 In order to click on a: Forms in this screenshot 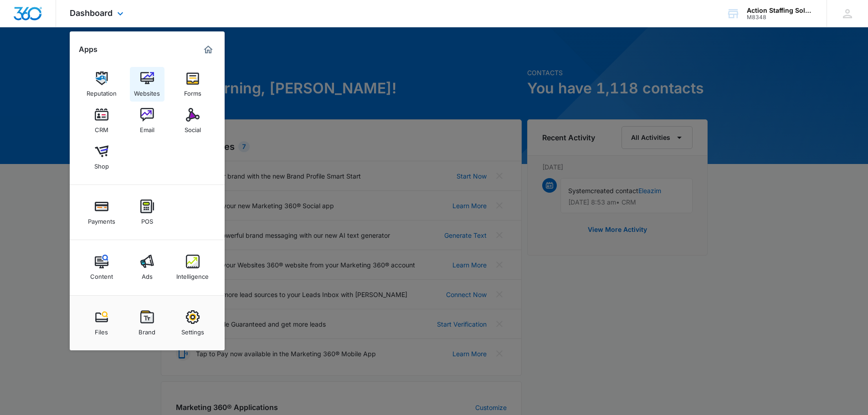, I will do `click(193, 84)`.